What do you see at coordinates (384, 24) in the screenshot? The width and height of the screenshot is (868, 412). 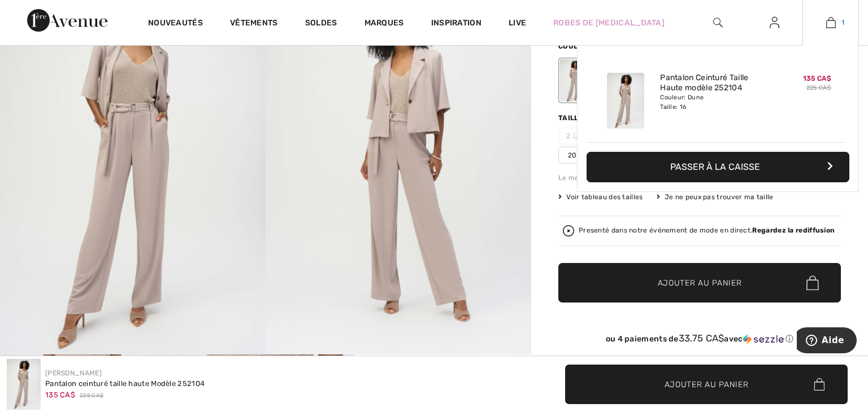 I see `a: Marques` at bounding box center [384, 24].